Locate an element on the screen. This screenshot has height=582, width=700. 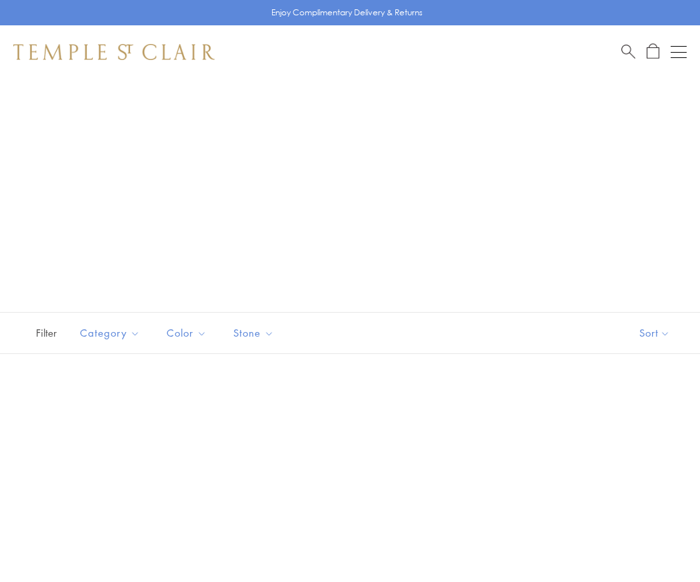
a: Search is located at coordinates (628, 51).